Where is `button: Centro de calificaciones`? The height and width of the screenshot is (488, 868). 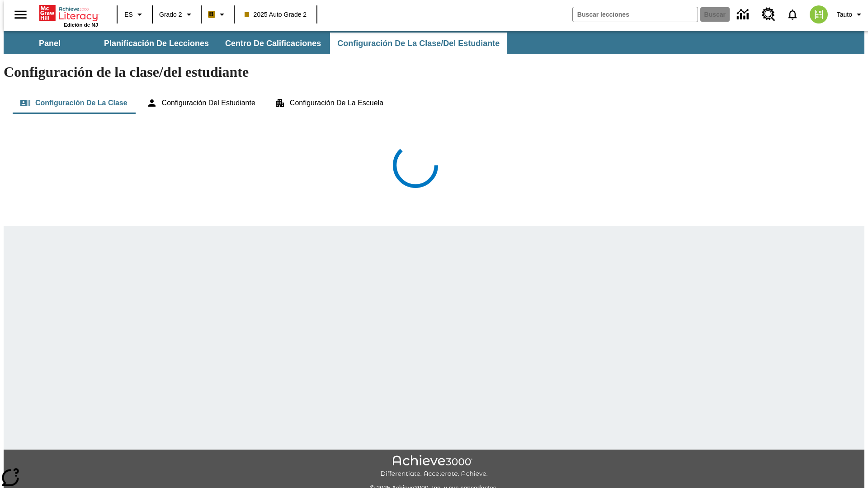 button: Centro de calificaciones is located at coordinates (273, 44).